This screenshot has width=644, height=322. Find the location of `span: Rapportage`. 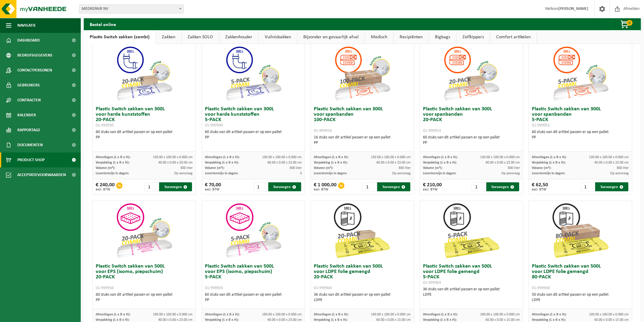

span: Rapportage is located at coordinates (29, 130).